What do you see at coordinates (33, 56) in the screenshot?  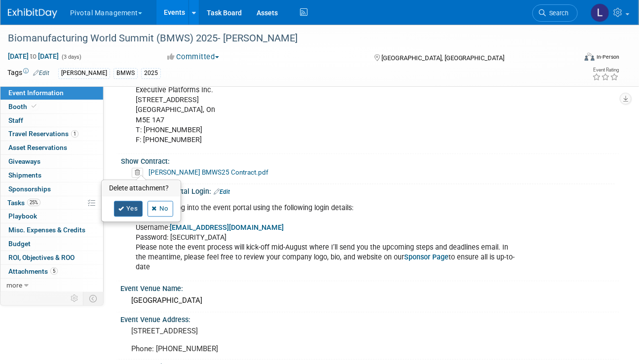 I see `span: to` at bounding box center [33, 56].